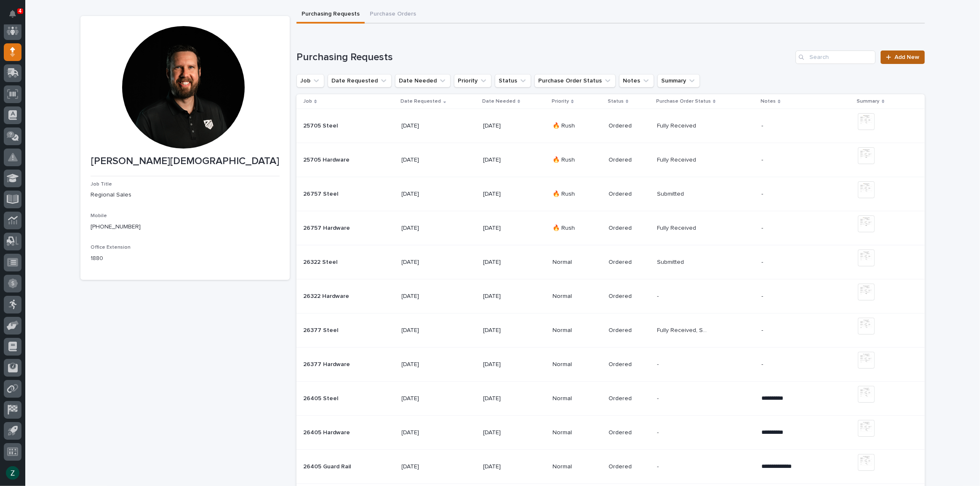  What do you see at coordinates (20, 11) in the screenshot?
I see `p: 4` at bounding box center [20, 11].